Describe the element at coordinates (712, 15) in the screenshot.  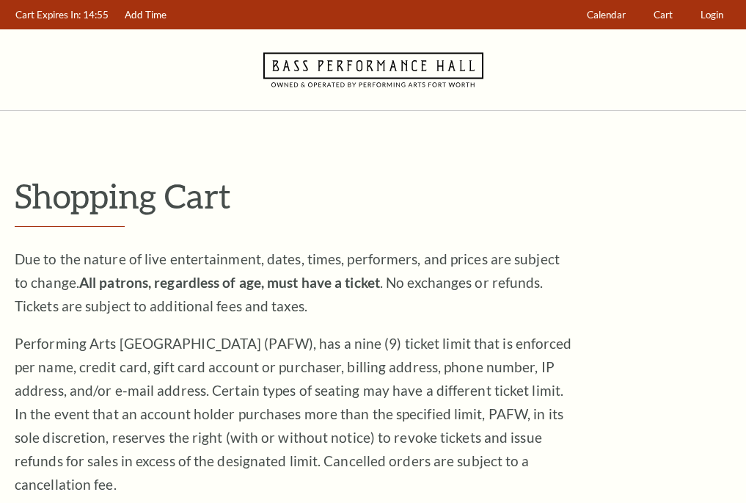
I see `span: Login` at that location.